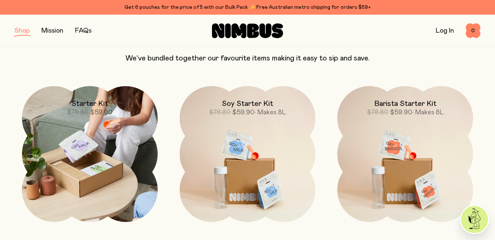 Image resolution: width=495 pixels, height=240 pixels. Describe the element at coordinates (474, 219) in the screenshot. I see `img: agent` at that location.